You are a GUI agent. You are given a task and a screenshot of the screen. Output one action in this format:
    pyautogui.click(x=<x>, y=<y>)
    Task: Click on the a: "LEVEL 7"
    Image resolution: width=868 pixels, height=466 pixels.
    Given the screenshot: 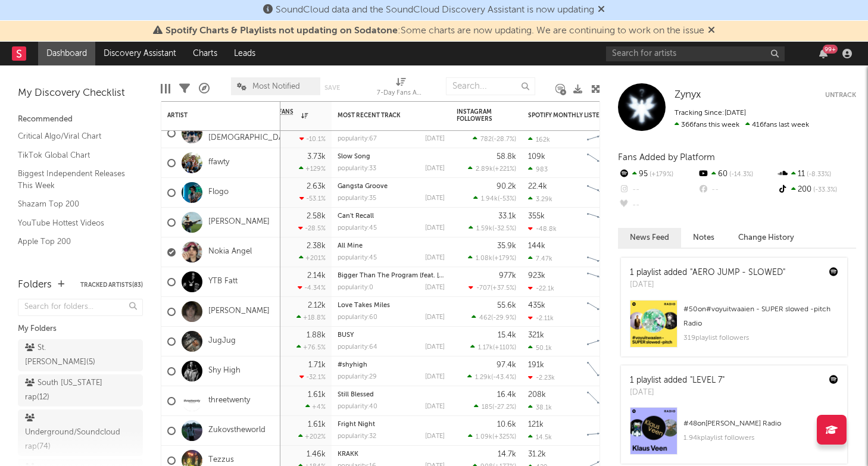 What is the action you would take?
    pyautogui.click(x=707, y=380)
    